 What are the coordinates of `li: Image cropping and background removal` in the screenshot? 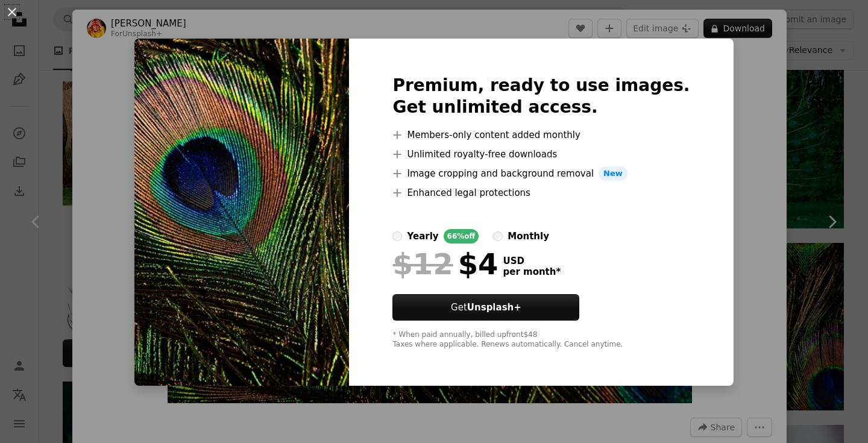 It's located at (540, 173).